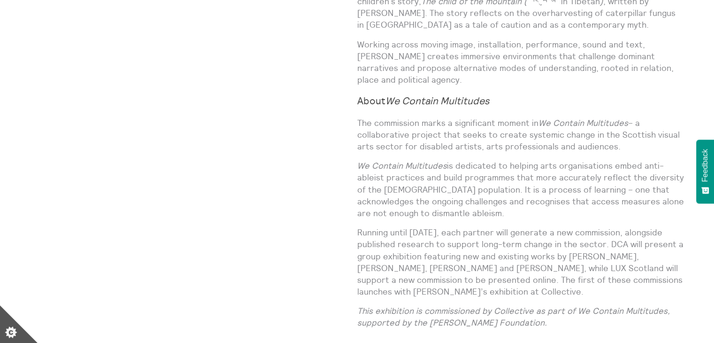 This screenshot has height=343, width=714. What do you see at coordinates (705, 171) in the screenshot?
I see `button: Feedback - Show survey` at bounding box center [705, 171].